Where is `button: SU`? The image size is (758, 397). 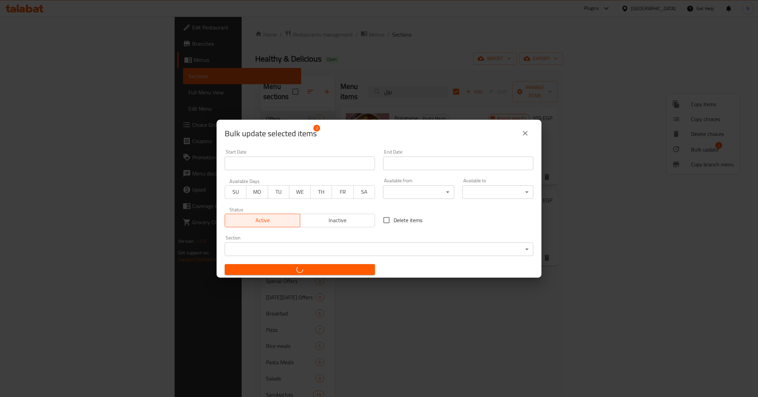
button: SU is located at coordinates (235, 192).